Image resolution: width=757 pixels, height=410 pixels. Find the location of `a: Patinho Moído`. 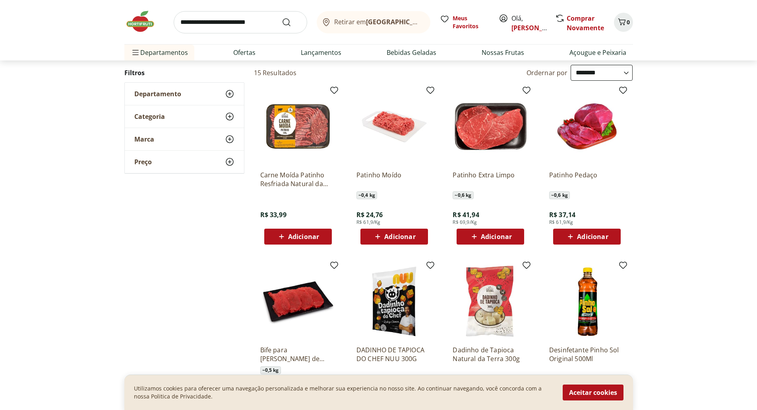

a: Patinho Moído is located at coordinates (394, 179).